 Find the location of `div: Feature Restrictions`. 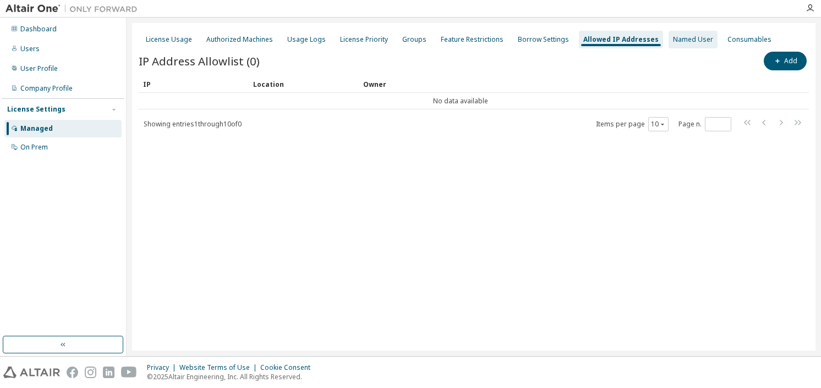

div: Feature Restrictions is located at coordinates (472, 40).